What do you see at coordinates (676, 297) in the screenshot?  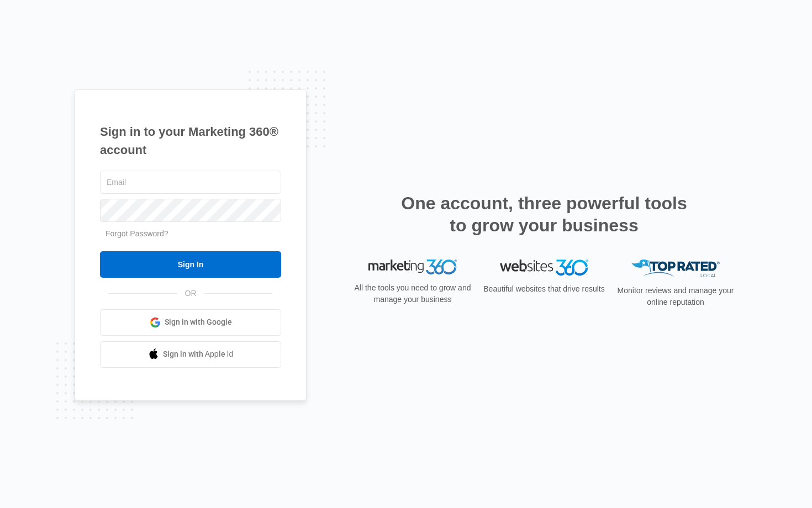 I see `p: Monitor reviews and manage your online reputation` at bounding box center [676, 297].